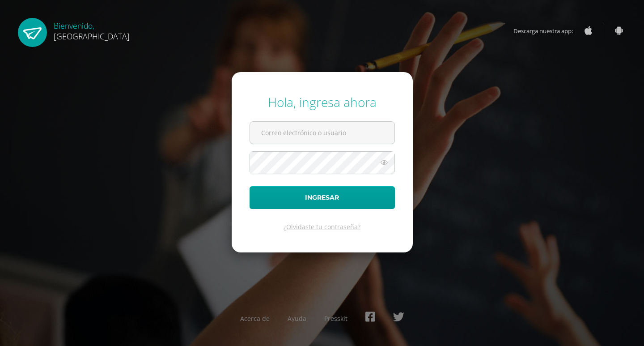 This screenshot has height=346, width=644. What do you see at coordinates (322, 133) in the screenshot?
I see `input: Correo electrónico o usuario` at bounding box center [322, 133].